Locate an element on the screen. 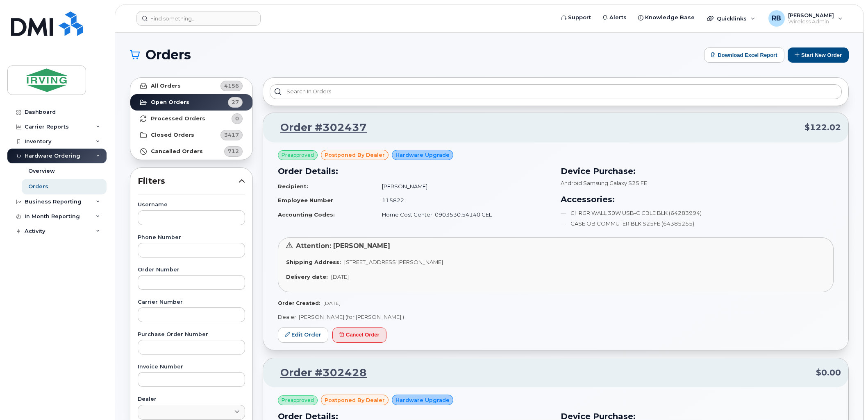  input: Search in orders is located at coordinates (556, 92).